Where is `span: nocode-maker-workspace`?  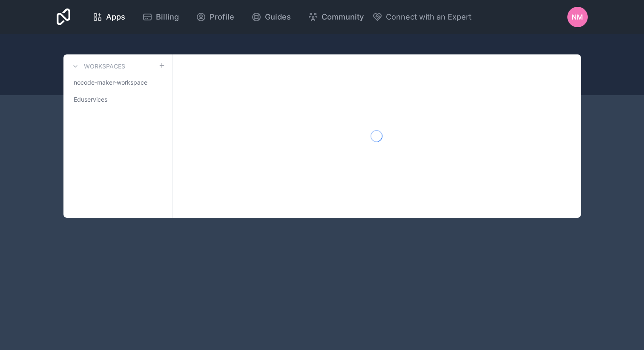
span: nocode-maker-workspace is located at coordinates (110, 82).